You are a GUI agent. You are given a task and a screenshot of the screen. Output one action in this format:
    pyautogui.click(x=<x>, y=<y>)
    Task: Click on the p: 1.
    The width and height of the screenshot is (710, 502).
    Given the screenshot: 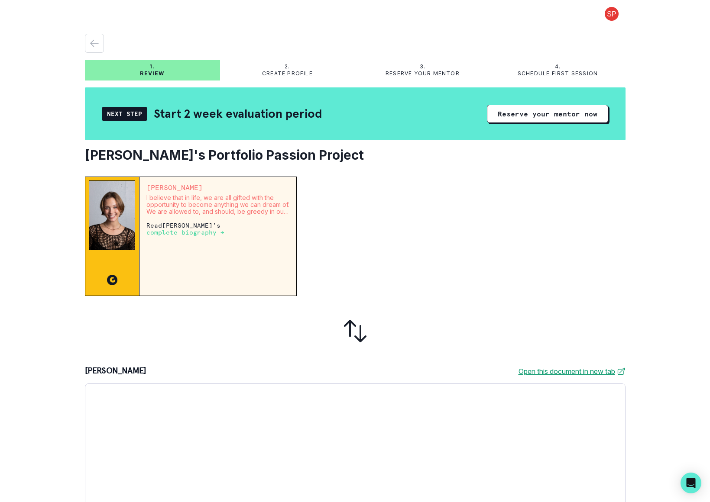 What is the action you would take?
    pyautogui.click(x=152, y=67)
    